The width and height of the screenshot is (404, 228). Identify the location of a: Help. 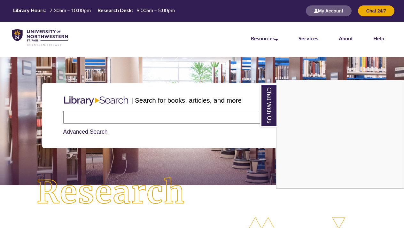
(379, 38).